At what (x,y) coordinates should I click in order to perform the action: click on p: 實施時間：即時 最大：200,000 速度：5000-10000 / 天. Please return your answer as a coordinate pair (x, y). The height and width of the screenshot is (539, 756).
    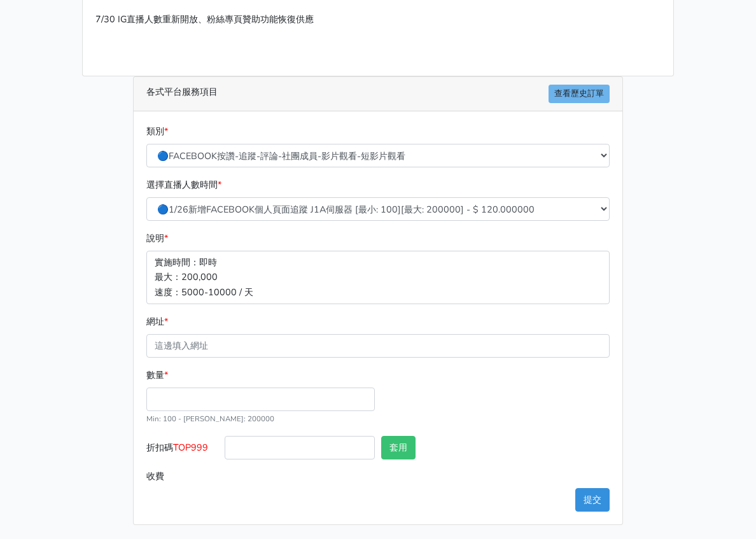
    Looking at the image, I should click on (378, 277).